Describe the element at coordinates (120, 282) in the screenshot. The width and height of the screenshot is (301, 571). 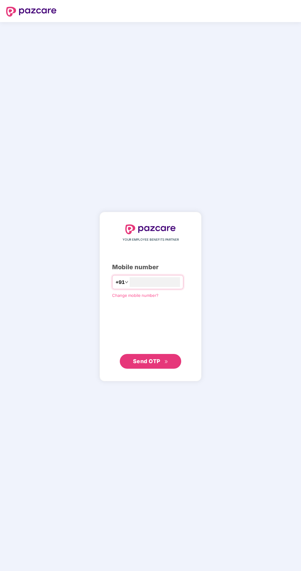
I see `span: +91` at that location.